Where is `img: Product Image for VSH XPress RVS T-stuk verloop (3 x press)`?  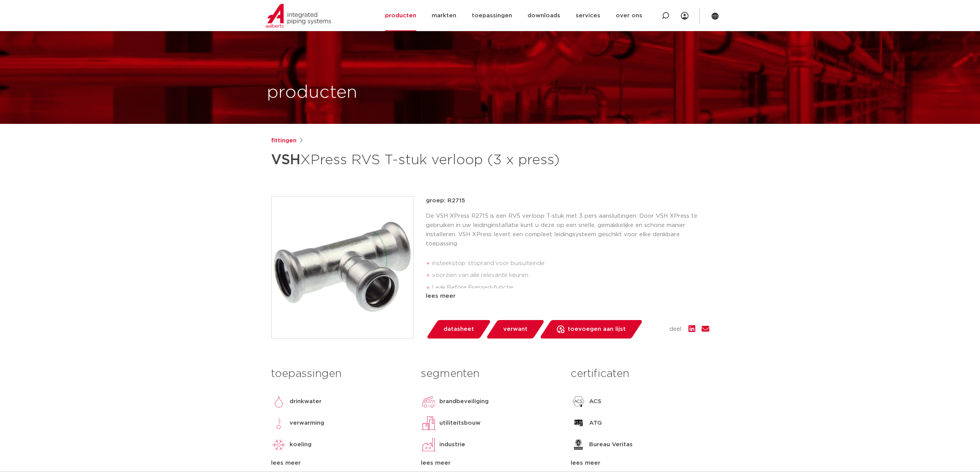
img: Product Image for VSH XPress RVS T-stuk verloop (3 x press) is located at coordinates (342, 267).